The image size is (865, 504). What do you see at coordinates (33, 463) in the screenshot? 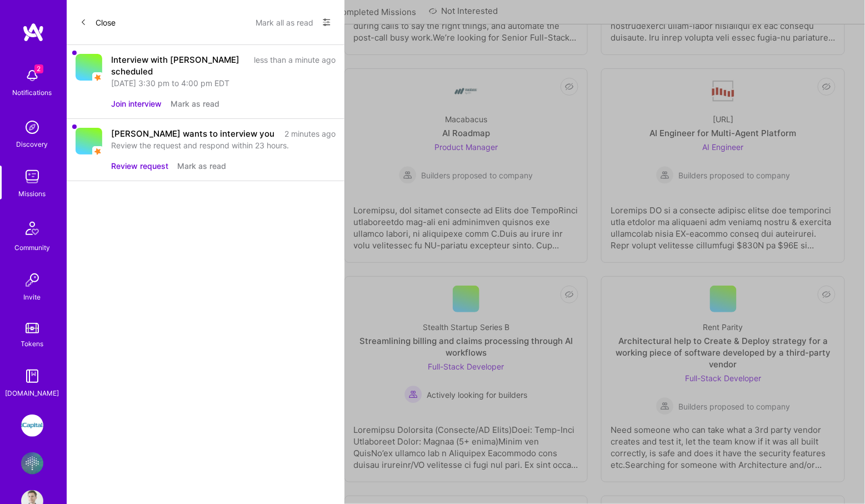
I see `img: Flowcarbon: AI Memory Company` at bounding box center [33, 463].